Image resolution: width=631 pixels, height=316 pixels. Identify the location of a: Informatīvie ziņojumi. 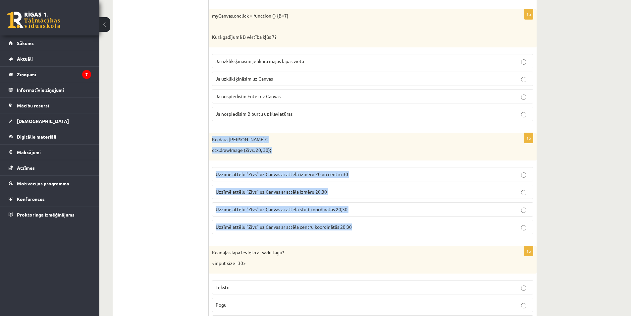
(50, 90).